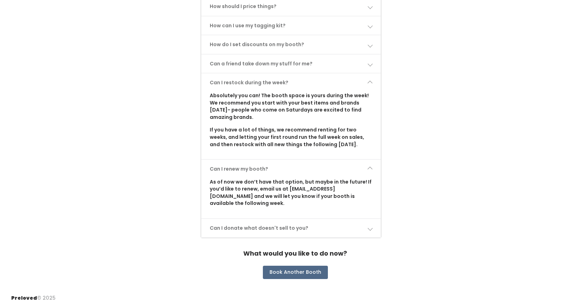  Describe the element at coordinates (291, 83) in the screenshot. I see `a: Can I restock during the week?` at that location.